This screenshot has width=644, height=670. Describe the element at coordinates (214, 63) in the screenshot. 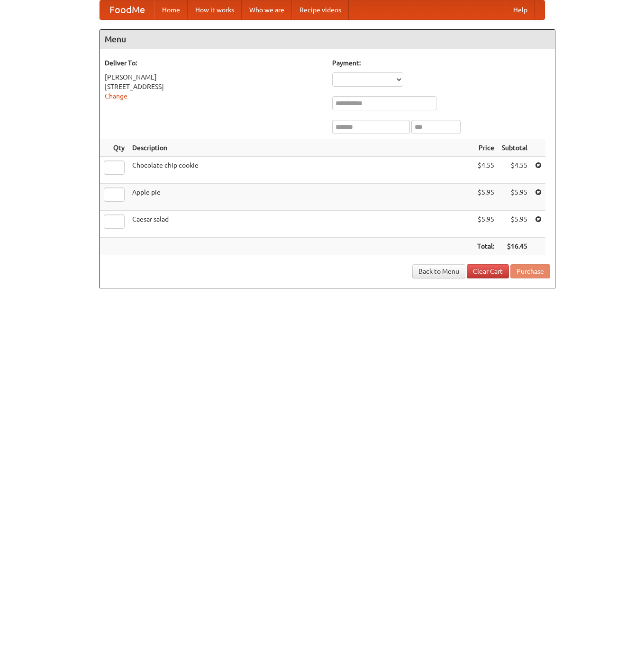

I see `h5: Deliver To:` at that location.